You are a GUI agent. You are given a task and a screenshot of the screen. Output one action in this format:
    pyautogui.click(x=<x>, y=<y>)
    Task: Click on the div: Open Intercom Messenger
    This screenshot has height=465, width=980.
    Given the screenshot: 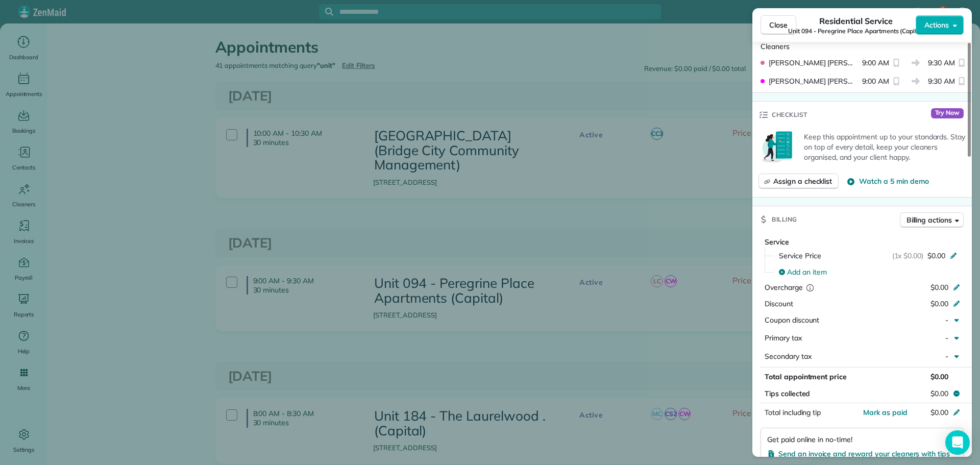 What is the action you would take?
    pyautogui.click(x=957, y=443)
    